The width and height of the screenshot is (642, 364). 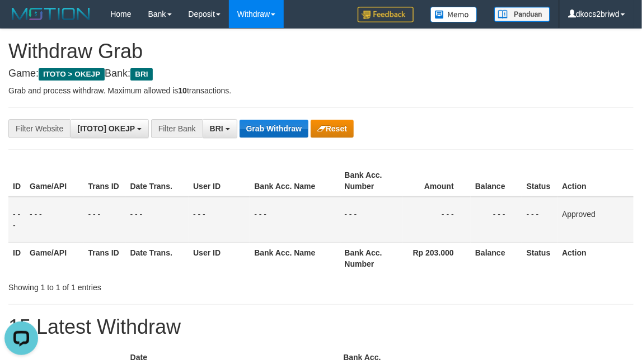 I want to click on h4: Game: Bank:, so click(x=321, y=74).